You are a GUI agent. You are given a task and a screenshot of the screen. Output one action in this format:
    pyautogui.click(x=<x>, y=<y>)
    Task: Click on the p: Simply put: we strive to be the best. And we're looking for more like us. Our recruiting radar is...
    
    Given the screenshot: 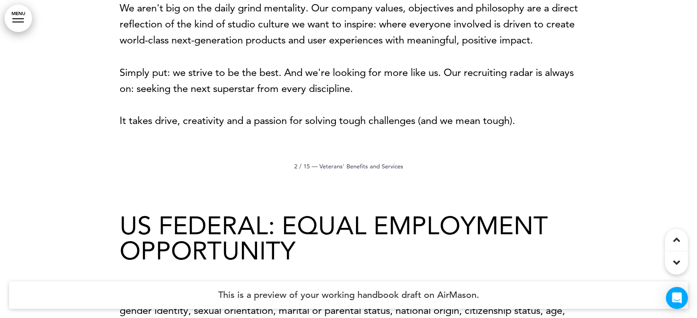 What is the action you would take?
    pyautogui.click(x=349, y=81)
    